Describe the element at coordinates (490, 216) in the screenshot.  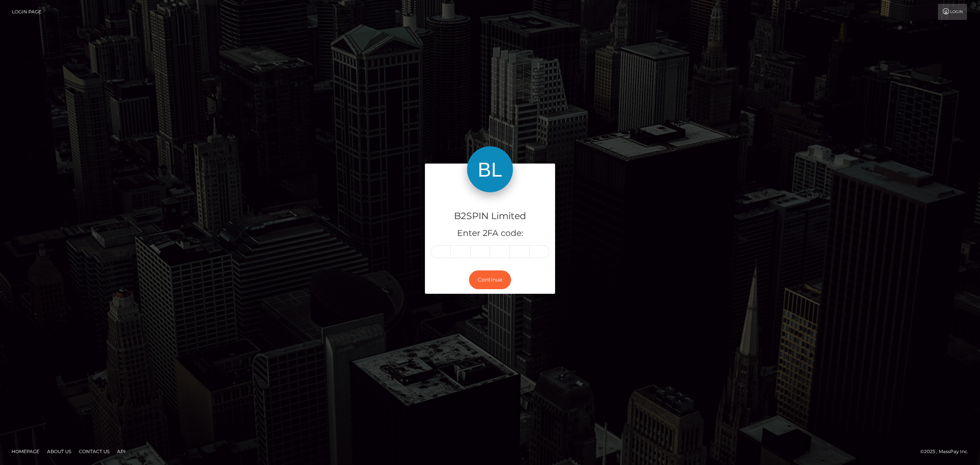
I see `h4: B2SPIN Limited` at that location.